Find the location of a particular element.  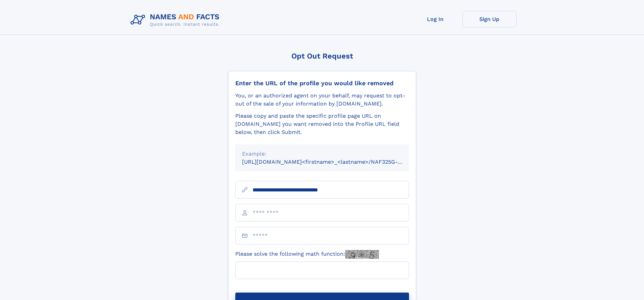

div: Example: is located at coordinates (322, 154).